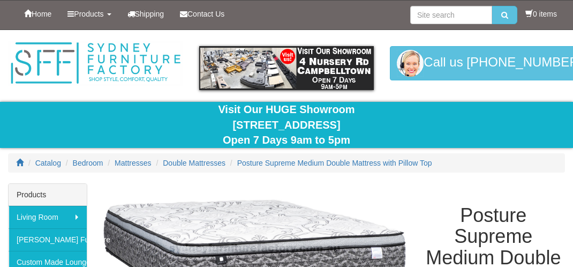 This screenshot has width=573, height=267. Describe the element at coordinates (48, 195) in the screenshot. I see `div: Products` at that location.